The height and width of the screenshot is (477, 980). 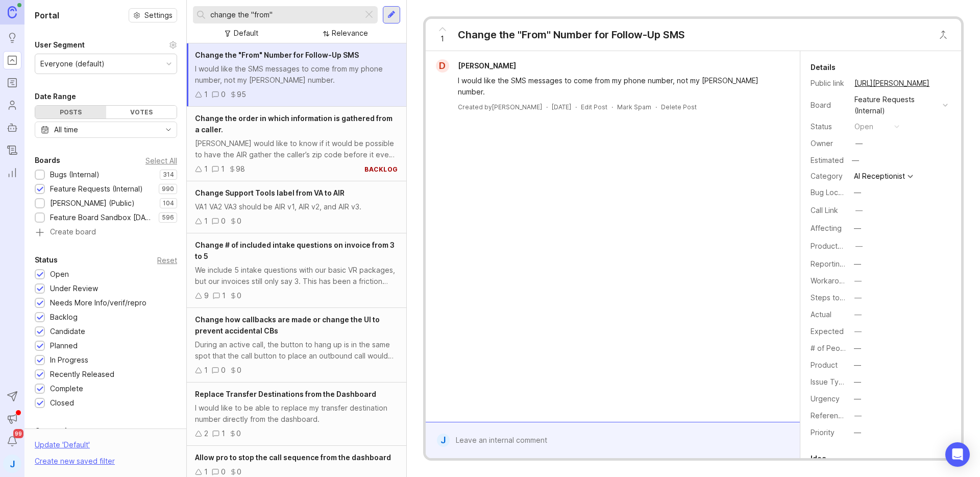 I want to click on div: Reset, so click(x=167, y=260).